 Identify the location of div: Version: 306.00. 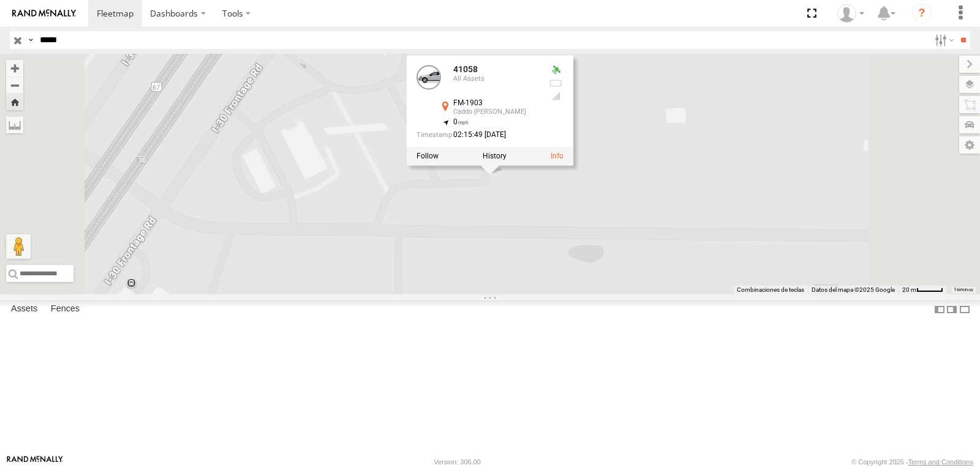
(458, 462).